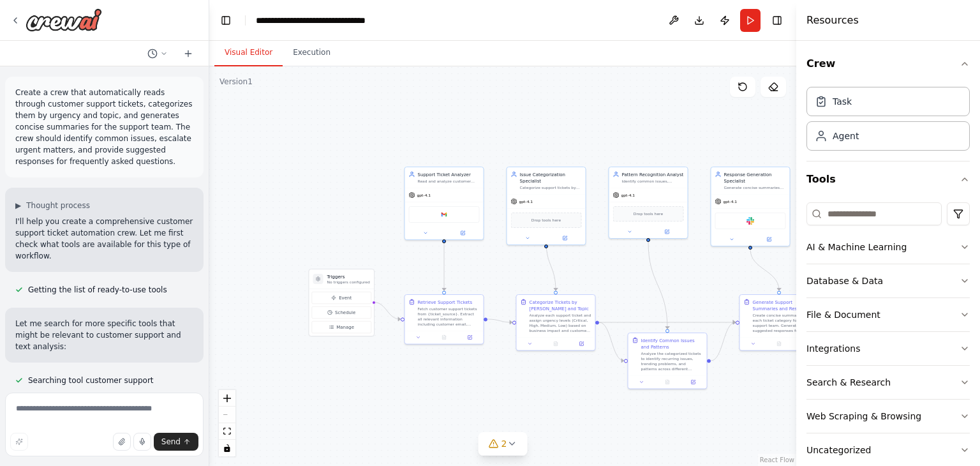  What do you see at coordinates (784, 323) in the screenshot?
I see `div: Create concise summaries for each ticket category for the support team. Generate suggested respon...` at bounding box center [784, 323].